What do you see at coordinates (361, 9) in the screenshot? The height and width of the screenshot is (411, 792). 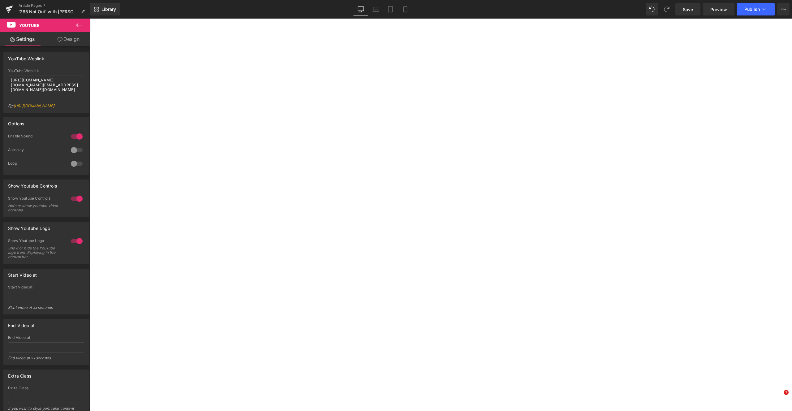 I see `a: Desktop` at bounding box center [361, 9].